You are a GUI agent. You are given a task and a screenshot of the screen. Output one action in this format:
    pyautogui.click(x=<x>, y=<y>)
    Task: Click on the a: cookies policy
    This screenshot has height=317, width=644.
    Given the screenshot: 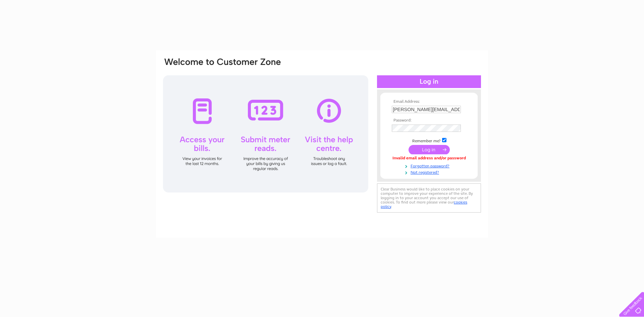 What is the action you would take?
    pyautogui.click(x=424, y=204)
    